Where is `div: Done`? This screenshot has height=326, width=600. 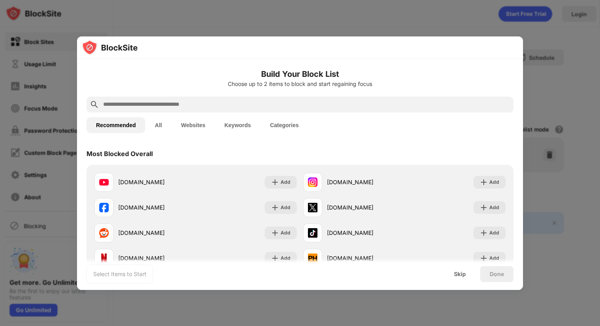
div: Done is located at coordinates (497, 274).